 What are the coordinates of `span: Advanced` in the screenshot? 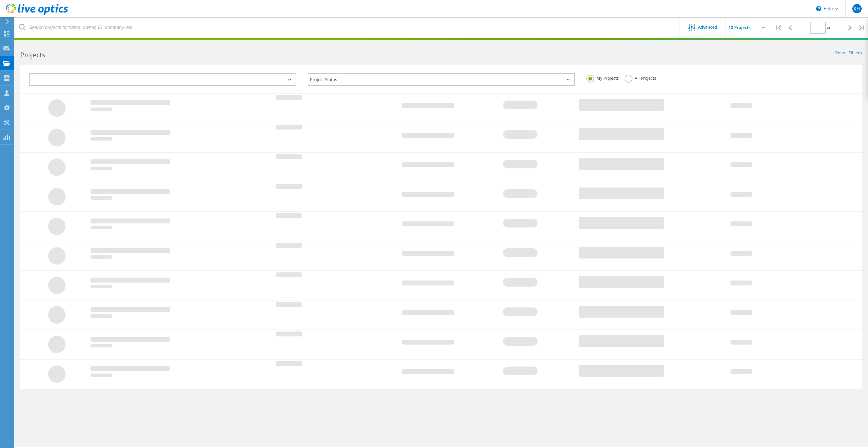 It's located at (708, 27).